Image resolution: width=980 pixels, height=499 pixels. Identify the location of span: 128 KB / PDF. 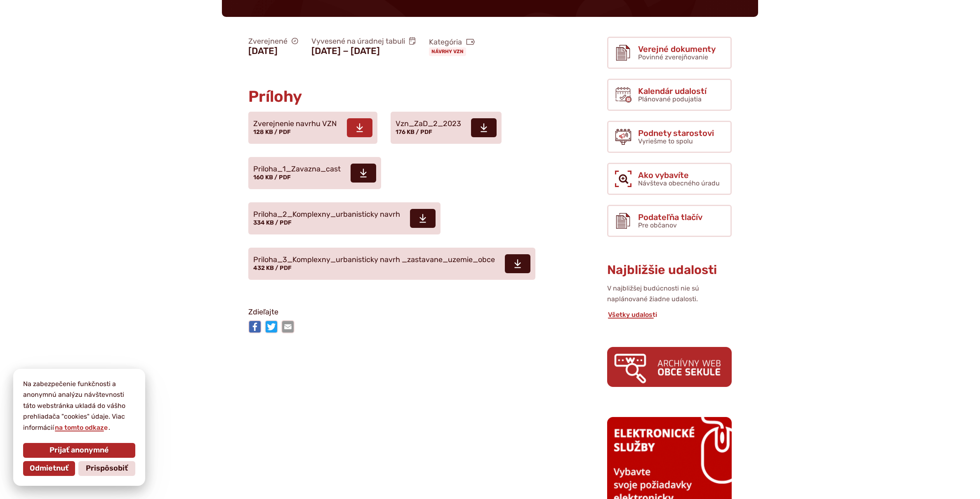
(272, 132).